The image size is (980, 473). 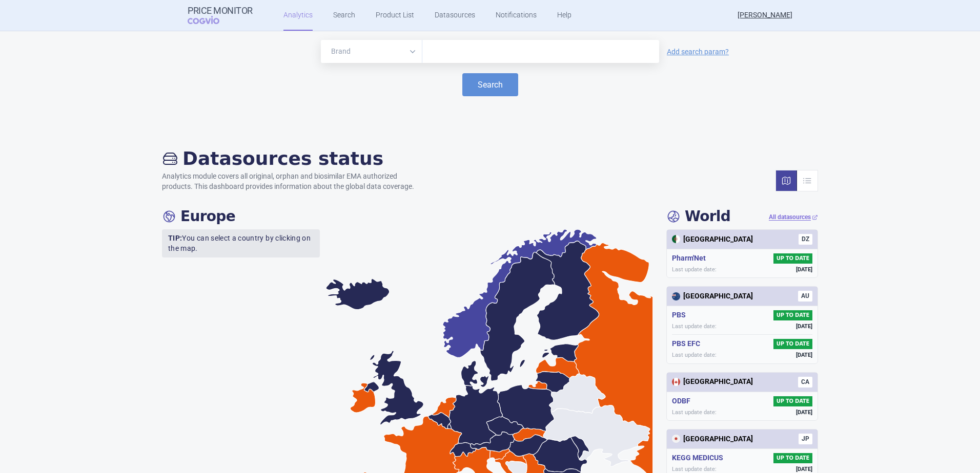 What do you see at coordinates (210, 20) in the screenshot?
I see `span: COGVIO` at bounding box center [210, 20].